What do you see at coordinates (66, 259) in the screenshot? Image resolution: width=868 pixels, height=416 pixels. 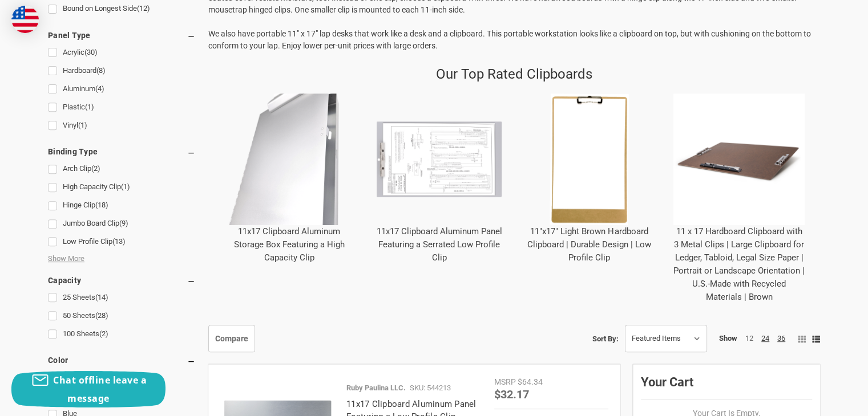 I see `span: Show More` at bounding box center [66, 259].